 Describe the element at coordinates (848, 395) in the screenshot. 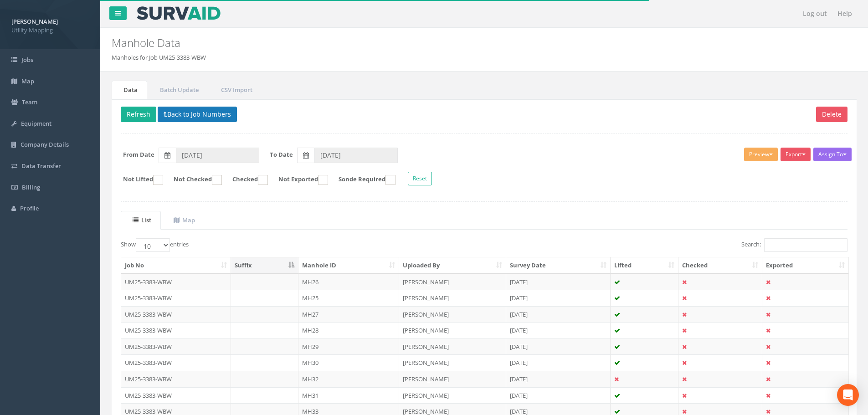

I see `div: Open Intercom Messenger` at that location.